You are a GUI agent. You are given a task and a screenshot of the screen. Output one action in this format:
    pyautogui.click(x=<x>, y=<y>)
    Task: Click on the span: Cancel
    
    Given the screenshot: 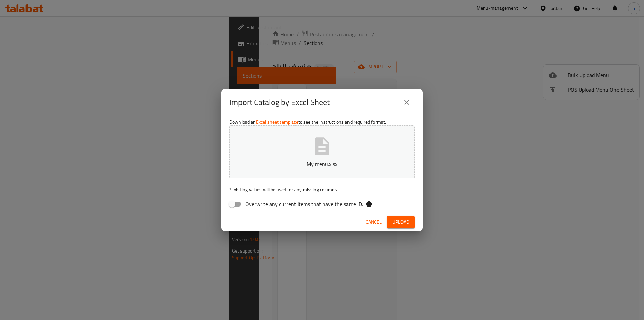 What is the action you would take?
    pyautogui.click(x=374, y=222)
    